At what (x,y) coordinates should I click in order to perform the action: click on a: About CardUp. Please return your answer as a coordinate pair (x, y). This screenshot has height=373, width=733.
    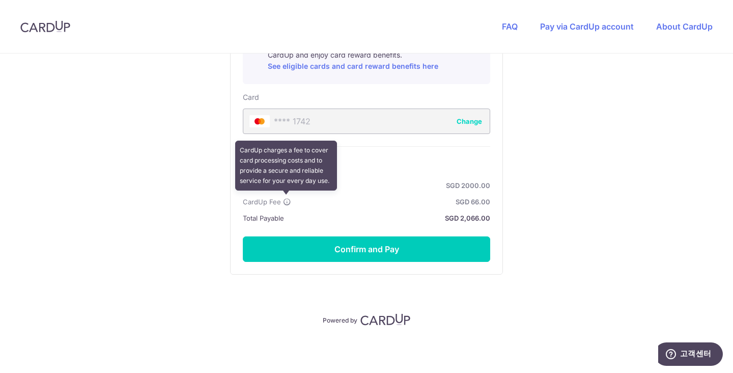
    Looking at the image, I should click on (684, 26).